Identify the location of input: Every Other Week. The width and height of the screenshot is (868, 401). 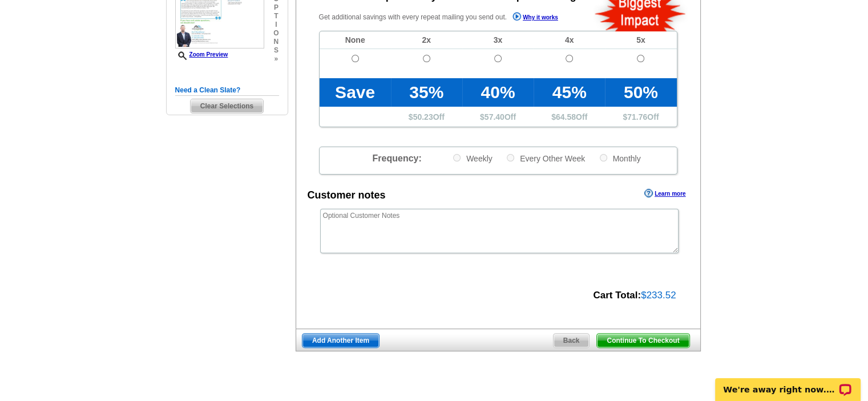
(510, 157).